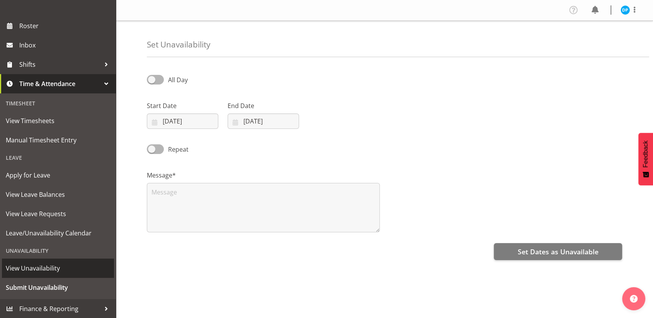 The width and height of the screenshot is (653, 318). Describe the element at coordinates (58, 175) in the screenshot. I see `a: Apply for Leave` at that location.